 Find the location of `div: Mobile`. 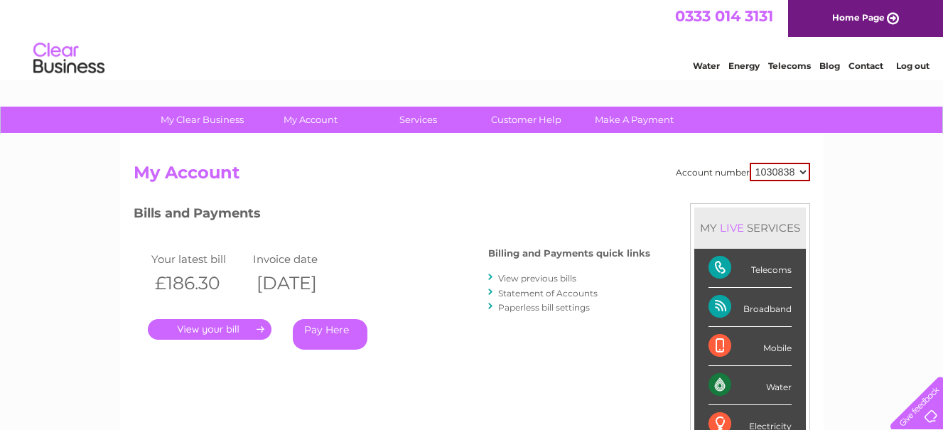

div: Mobile is located at coordinates (749, 346).